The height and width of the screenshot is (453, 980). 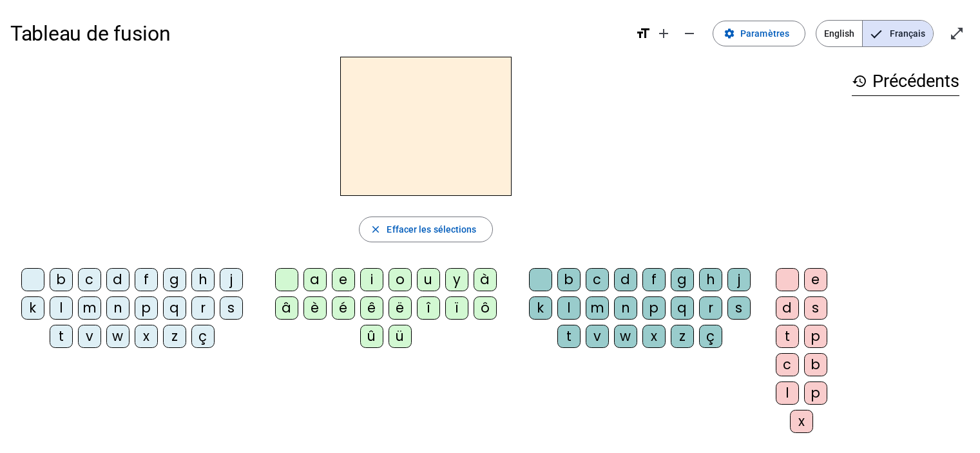 I want to click on button: Paramètres, so click(x=759, y=33).